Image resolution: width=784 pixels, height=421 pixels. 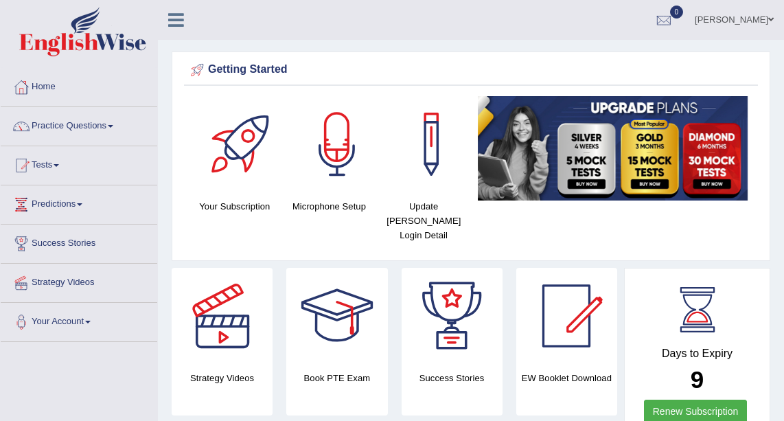 What do you see at coordinates (336, 377) in the screenshot?
I see `h4: Book PTE Exam` at bounding box center [336, 377].